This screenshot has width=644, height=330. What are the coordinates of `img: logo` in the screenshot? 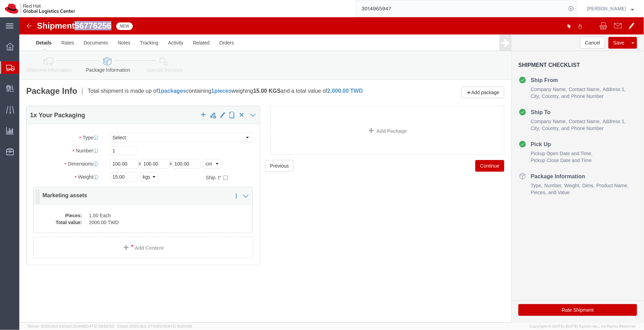 It's located at (40, 8).